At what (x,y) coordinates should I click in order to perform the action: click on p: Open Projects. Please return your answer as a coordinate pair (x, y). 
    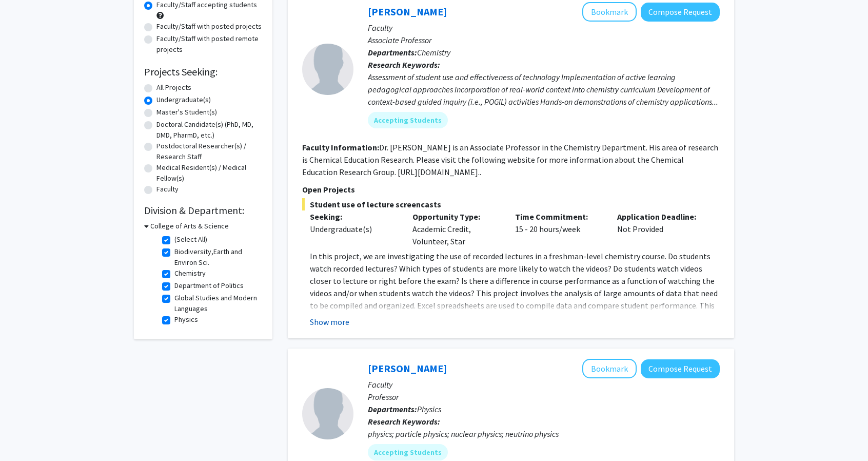
    Looking at the image, I should click on (511, 190).